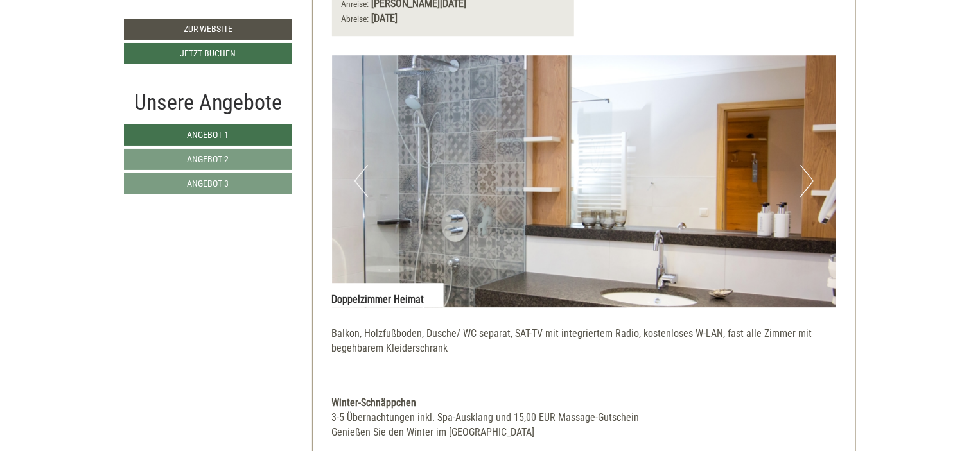 The width and height of the screenshot is (980, 451). What do you see at coordinates (584, 403) in the screenshot?
I see `div: Winter-Schnäppchen` at bounding box center [584, 403].